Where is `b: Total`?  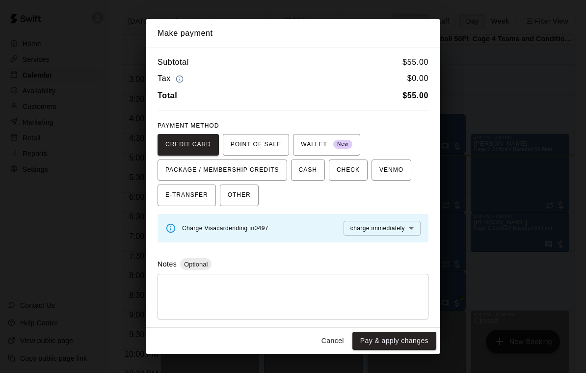 b: Total is located at coordinates (167, 95).